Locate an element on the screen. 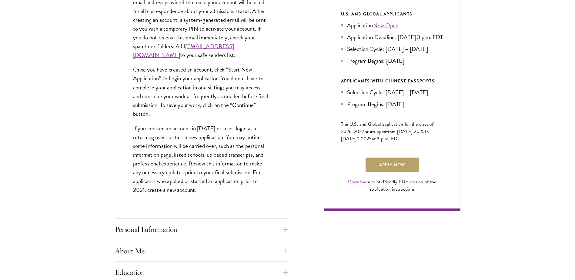 This screenshot has width=575, height=280. a: Now Open is located at coordinates (386, 25).